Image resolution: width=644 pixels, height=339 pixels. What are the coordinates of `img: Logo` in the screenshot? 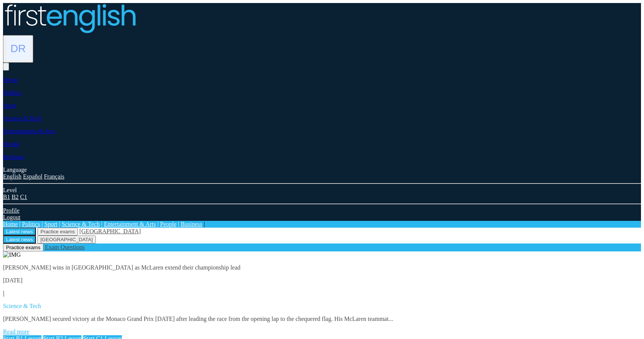 It's located at (70, 18).